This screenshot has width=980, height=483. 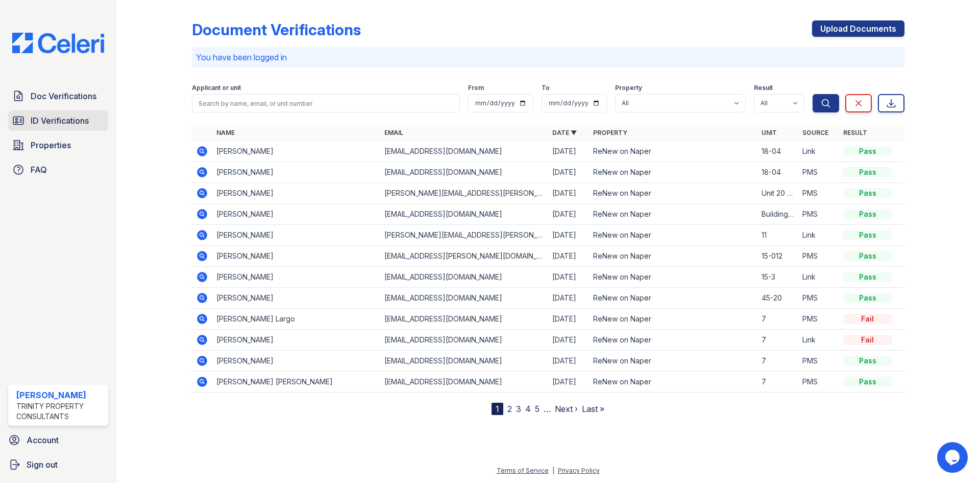 I want to click on div: Trinity Property Consultants, so click(x=60, y=411).